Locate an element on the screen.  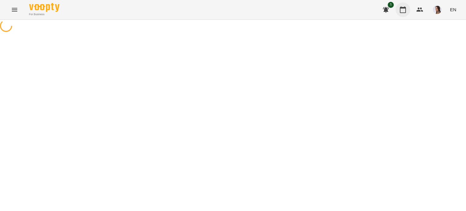
button: Menu is located at coordinates (15, 10).